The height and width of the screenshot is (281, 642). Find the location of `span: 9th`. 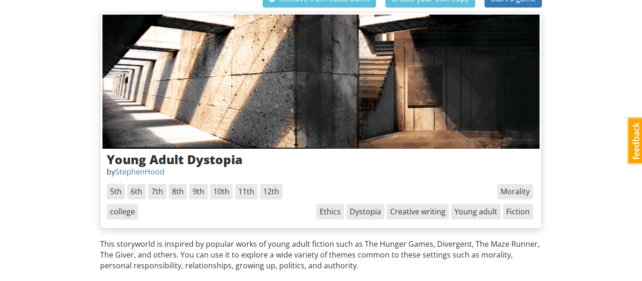

span: 9th is located at coordinates (198, 192).